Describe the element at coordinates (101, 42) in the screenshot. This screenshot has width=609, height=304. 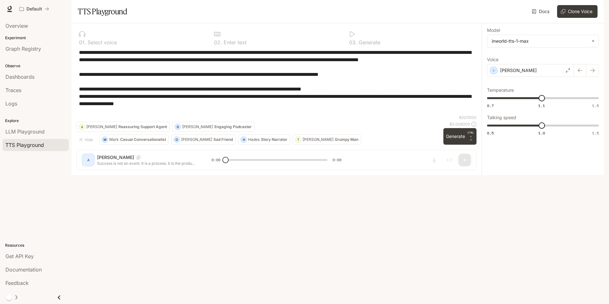
I see `p: Select voice` at that location.